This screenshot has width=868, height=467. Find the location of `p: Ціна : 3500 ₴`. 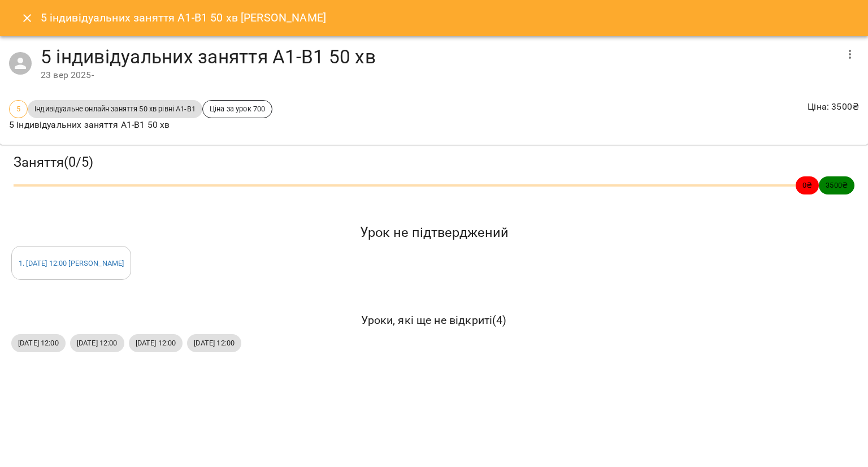

p: Ціна : 3500 ₴ is located at coordinates (833, 107).